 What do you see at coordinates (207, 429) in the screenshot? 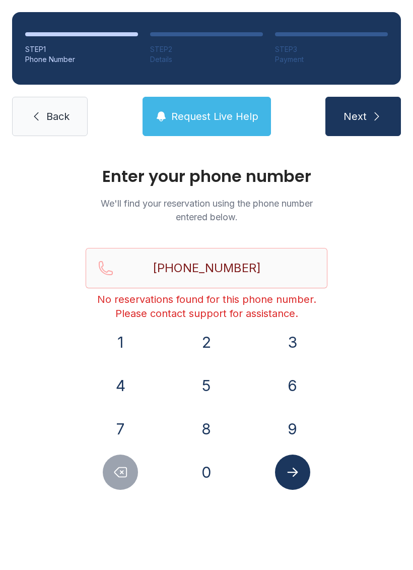
I see `button: 8` at bounding box center [207, 429].